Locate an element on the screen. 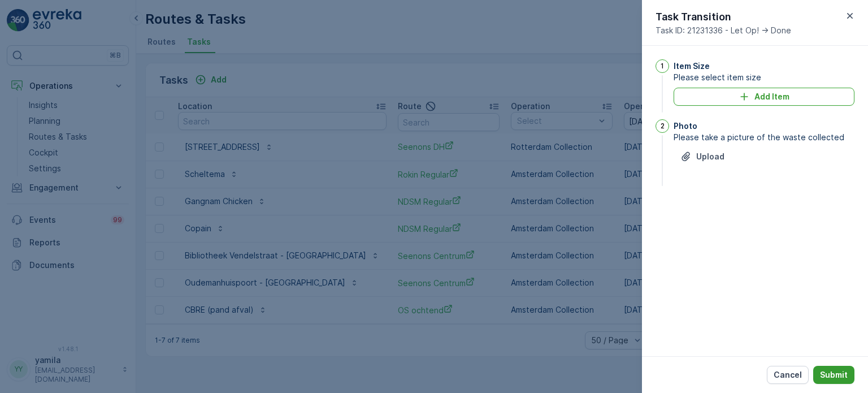 This screenshot has width=868, height=393. div: 1 is located at coordinates (662, 66).